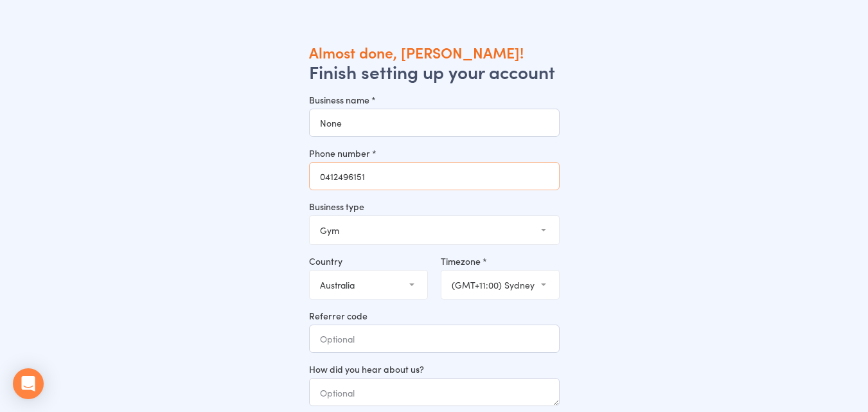  Describe the element at coordinates (28, 384) in the screenshot. I see `div: Open Intercom Messenger` at that location.